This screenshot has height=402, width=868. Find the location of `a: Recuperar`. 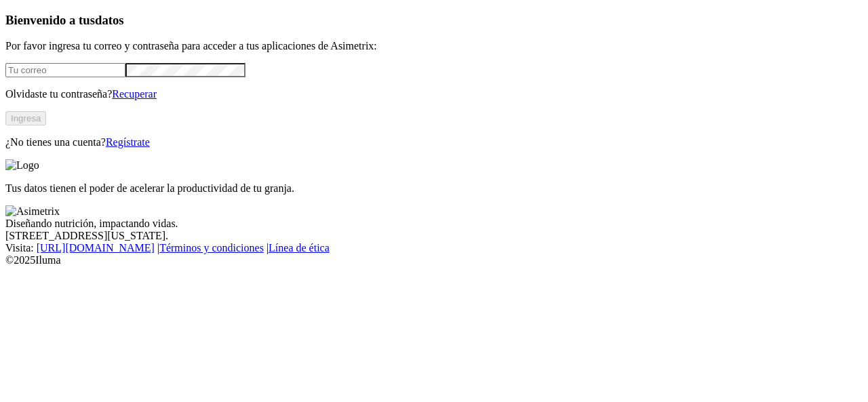

a: Recuperar is located at coordinates (134, 93).